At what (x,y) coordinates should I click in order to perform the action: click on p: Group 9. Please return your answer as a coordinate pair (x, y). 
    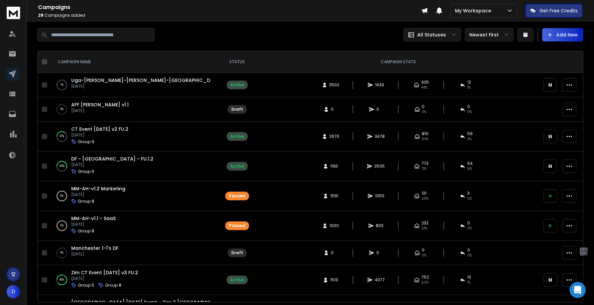
    Looking at the image, I should click on (86, 142).